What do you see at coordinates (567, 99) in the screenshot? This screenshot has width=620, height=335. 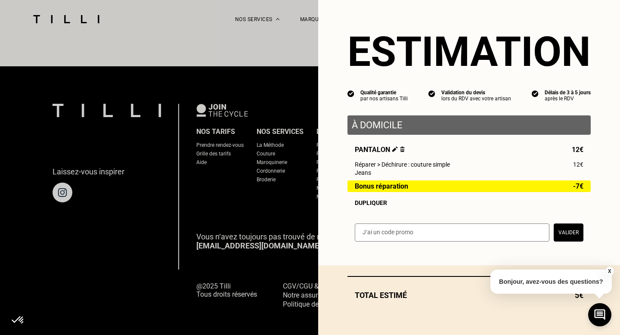 I see `div: après le RDV` at bounding box center [567, 99].